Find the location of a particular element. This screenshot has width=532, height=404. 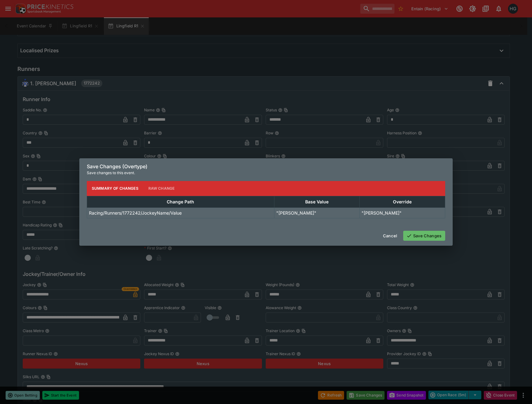

h6: Save Changes (Overtype) is located at coordinates (266, 166).